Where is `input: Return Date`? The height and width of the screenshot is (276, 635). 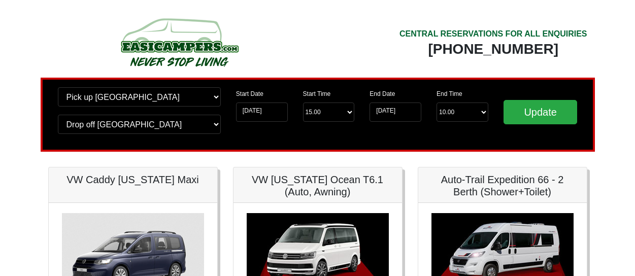
input: Return Date is located at coordinates (396, 112).